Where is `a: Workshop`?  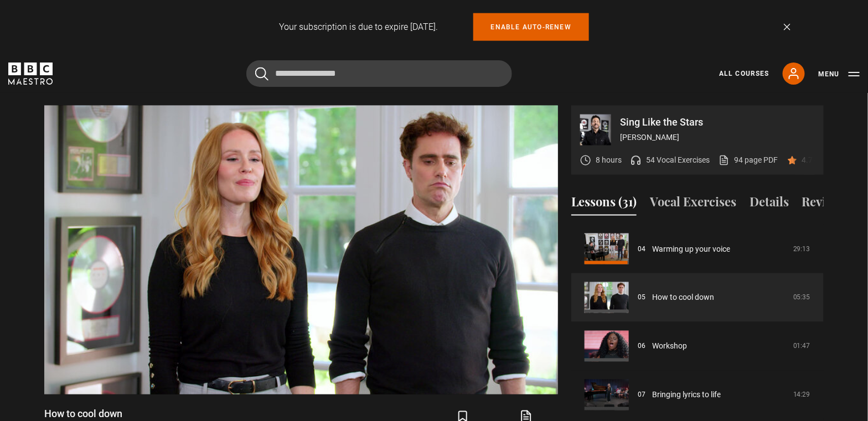
a: Workshop is located at coordinates (669, 347).